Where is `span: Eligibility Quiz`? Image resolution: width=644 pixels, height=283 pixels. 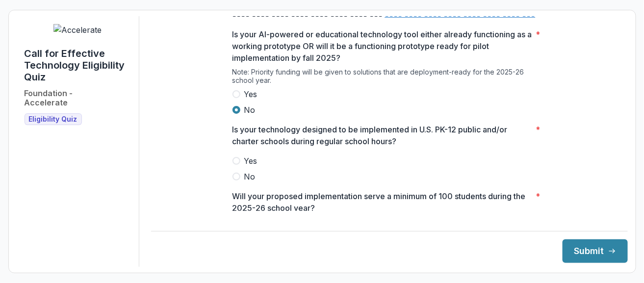
span: Eligibility Quiz is located at coordinates (53, 119).